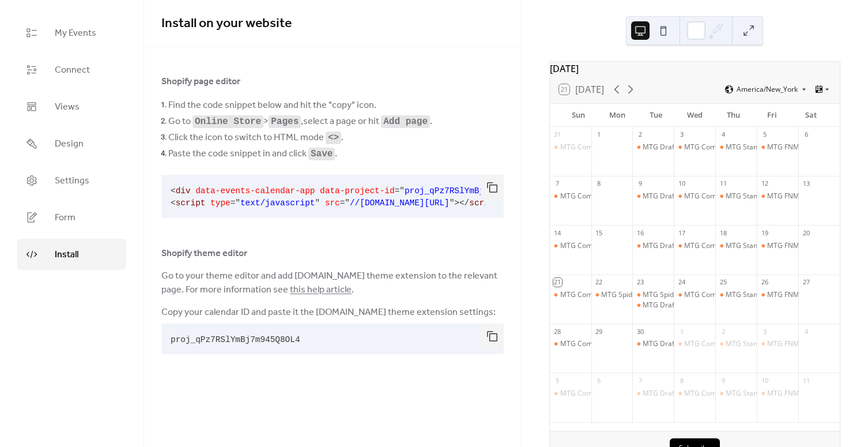  What do you see at coordinates (734, 115) in the screenshot?
I see `div: Thu` at bounding box center [734, 115].